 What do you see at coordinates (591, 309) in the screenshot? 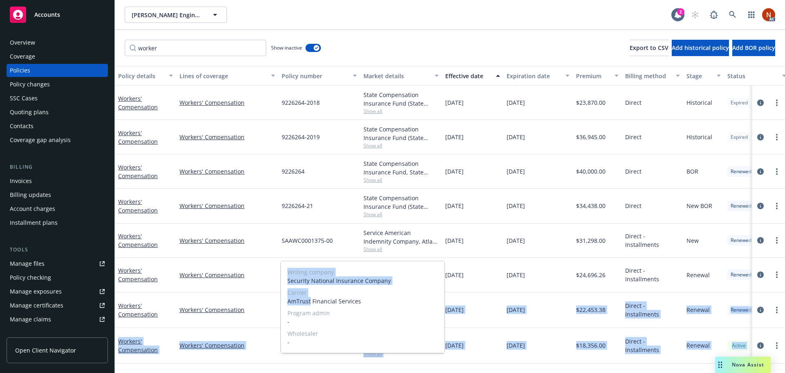
I see `span: $22,453.38` at bounding box center [591, 309].